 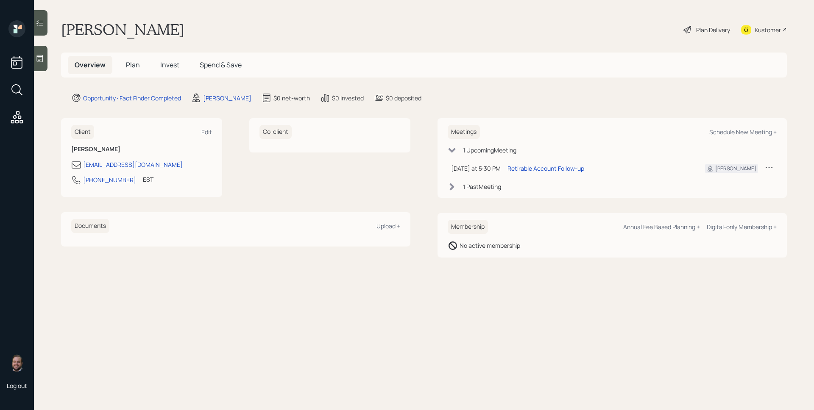 I want to click on div: EST, so click(x=148, y=179).